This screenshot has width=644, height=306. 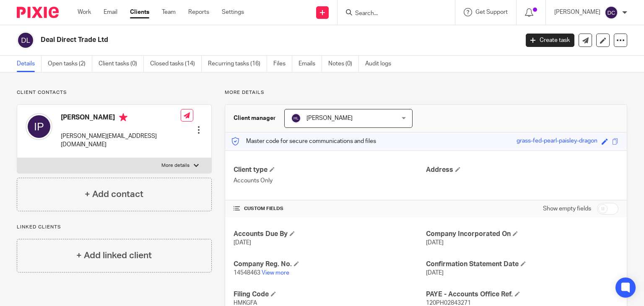 I want to click on h4: + Add linked client, so click(x=114, y=255).